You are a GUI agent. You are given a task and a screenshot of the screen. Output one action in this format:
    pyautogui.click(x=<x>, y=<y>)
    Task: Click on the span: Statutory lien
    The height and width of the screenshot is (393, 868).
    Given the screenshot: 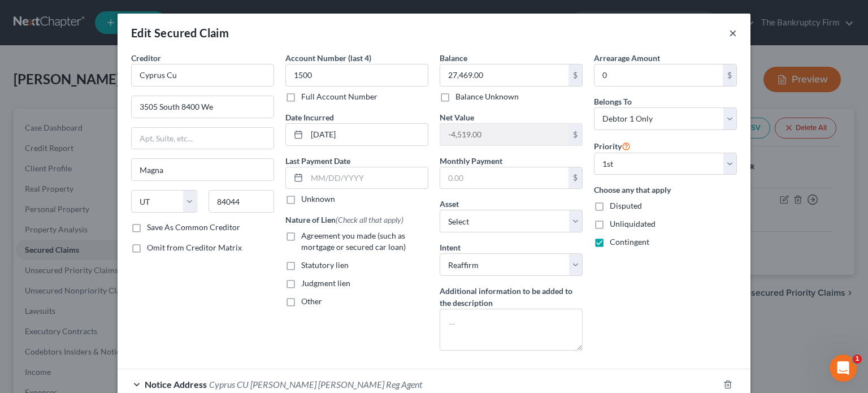 What is the action you would take?
    pyautogui.click(x=325, y=265)
    